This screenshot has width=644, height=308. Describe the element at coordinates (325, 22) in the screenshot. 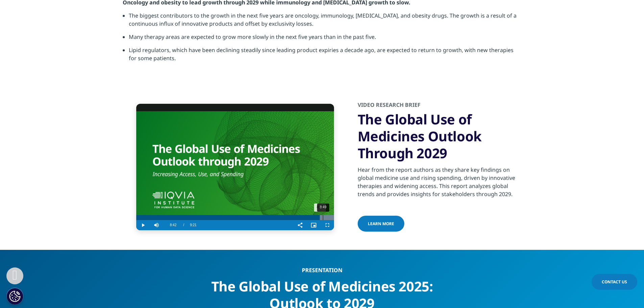

I see `li: The biggest contributors to the growth in the next five years are oncology, immunology, [MEDICAL_...` at that location.